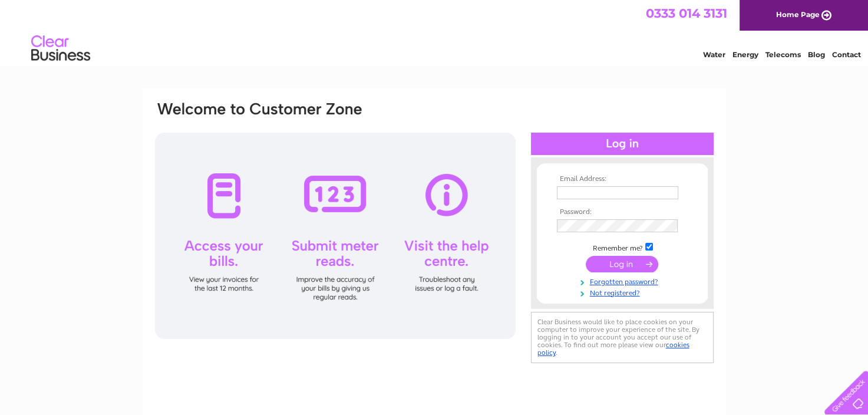 The width and height of the screenshot is (868, 415). I want to click on a: cookies policy, so click(613, 348).